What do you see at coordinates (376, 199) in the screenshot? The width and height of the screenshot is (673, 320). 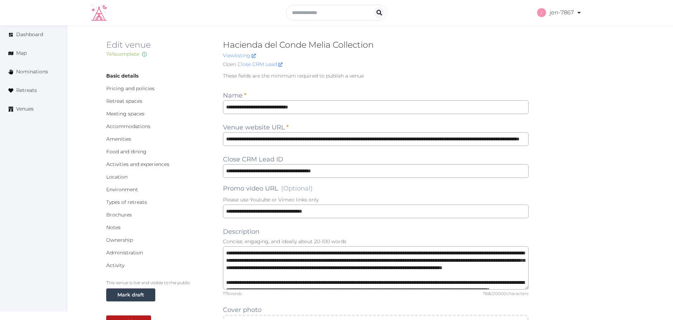 I see `p: Please use Youtube or Vimeo links only` at bounding box center [376, 199].